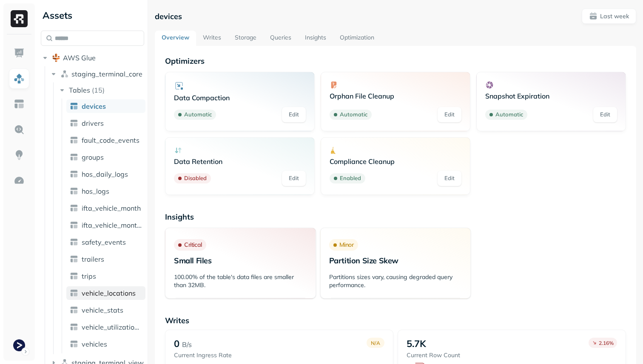 This screenshot has height=364, width=643. What do you see at coordinates (106, 157) in the screenshot?
I see `a: groups` at bounding box center [106, 157].